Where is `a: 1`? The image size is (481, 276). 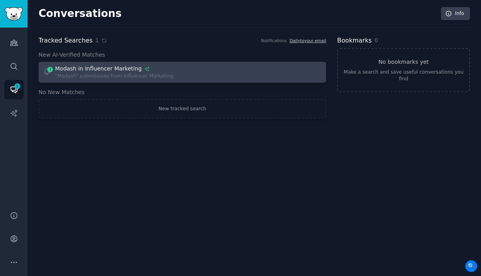 a: 1 is located at coordinates (14, 89).